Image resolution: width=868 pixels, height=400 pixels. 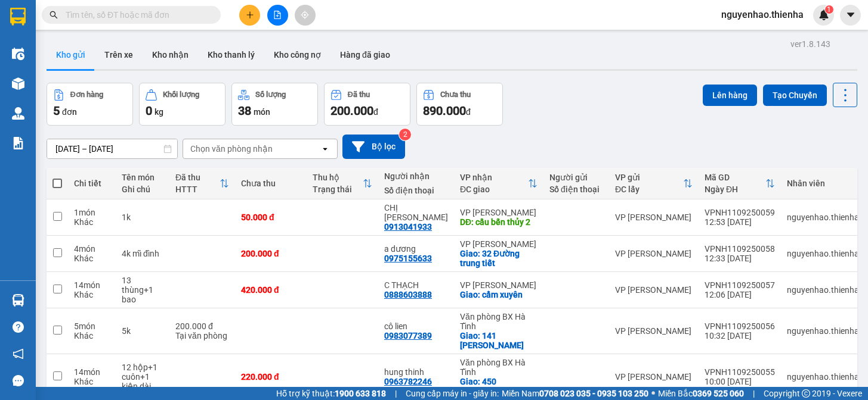 I want to click on button: Lên hàng, so click(x=730, y=96).